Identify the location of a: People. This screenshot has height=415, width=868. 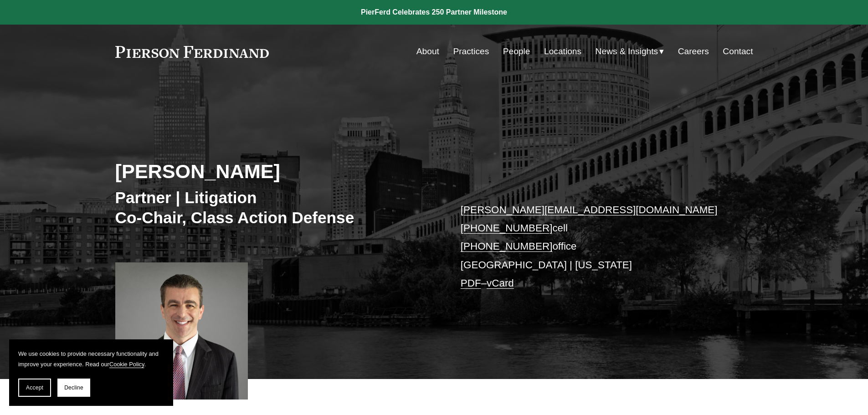
(517, 51).